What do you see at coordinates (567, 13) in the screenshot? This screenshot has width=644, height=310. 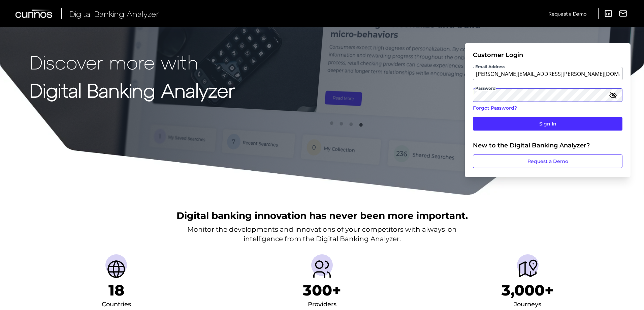 I see `span: Request a Demo` at bounding box center [567, 13].